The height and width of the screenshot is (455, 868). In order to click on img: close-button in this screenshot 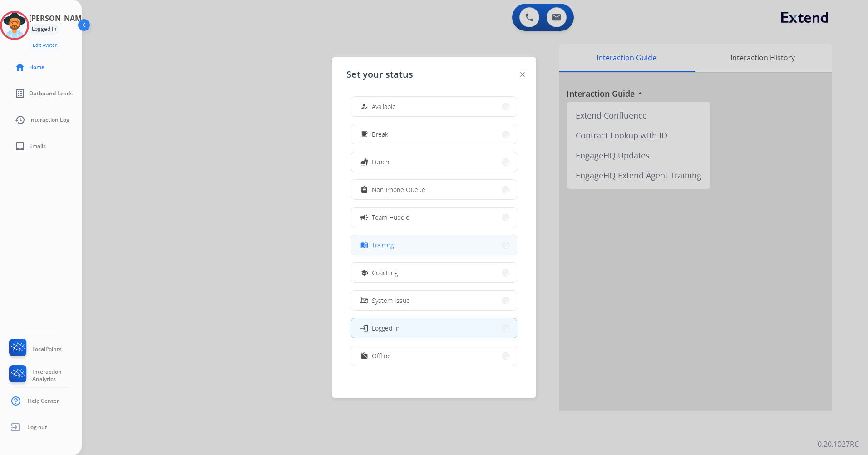, I will do `click(522, 75)`.